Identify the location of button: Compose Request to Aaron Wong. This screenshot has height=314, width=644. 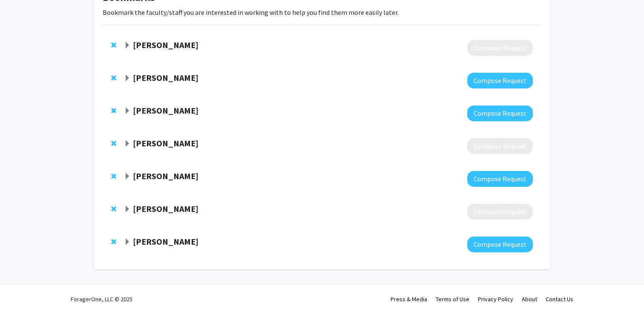
(500, 244).